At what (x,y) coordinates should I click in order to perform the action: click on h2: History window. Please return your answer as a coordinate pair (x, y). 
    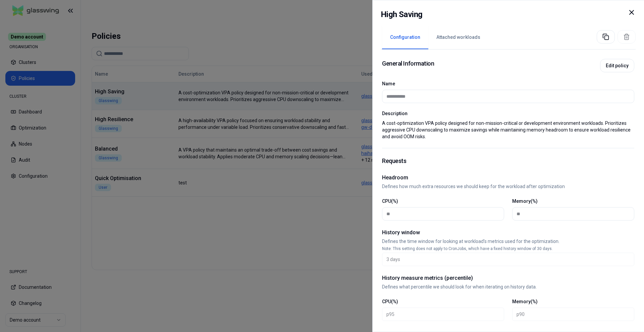
    Looking at the image, I should click on (508, 233).